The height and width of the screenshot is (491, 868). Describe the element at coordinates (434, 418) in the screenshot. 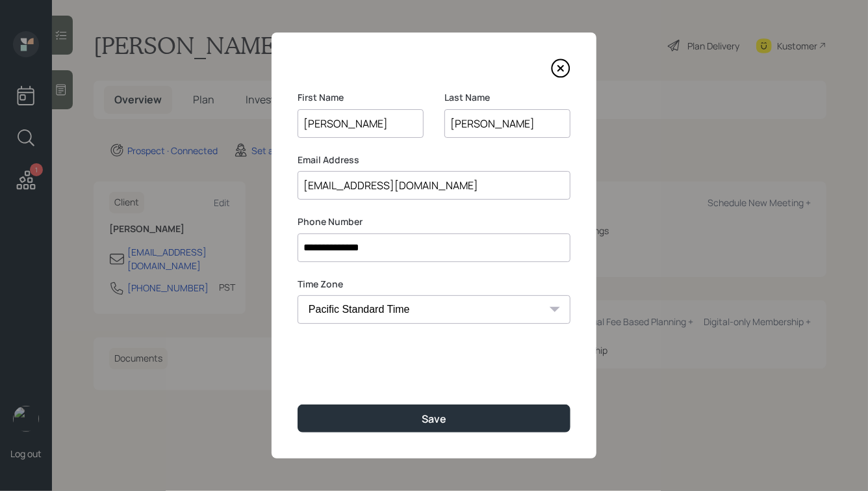

I see `button: Save` at that location.